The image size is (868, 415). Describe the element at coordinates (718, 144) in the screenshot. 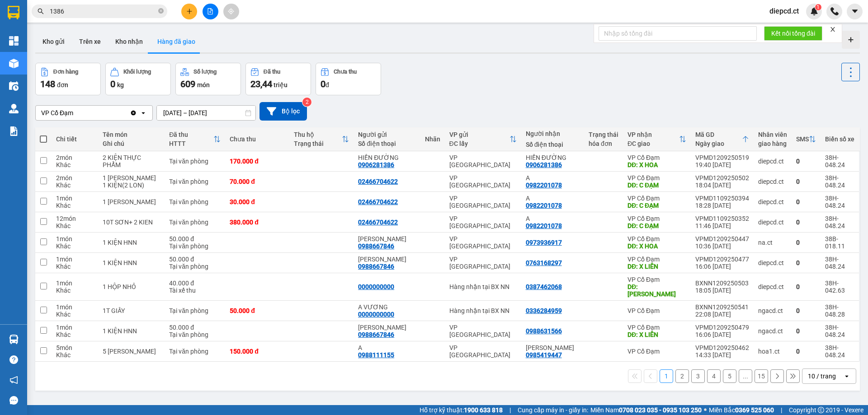

I see `div: Ngày giao` at that location.